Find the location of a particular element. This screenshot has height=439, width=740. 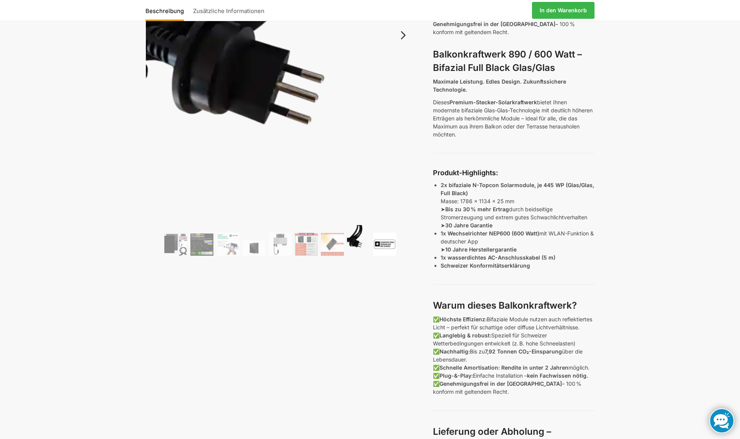

a: Beschreibung is located at coordinates (167, 10).